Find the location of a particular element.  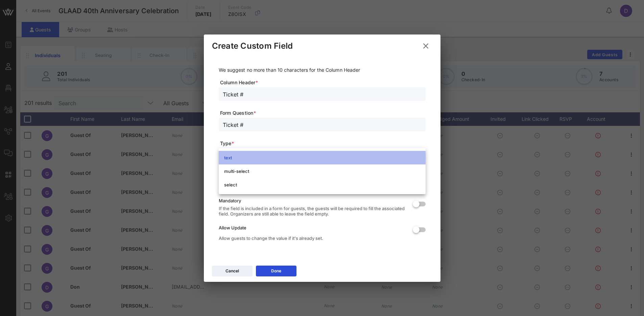

div: text is located at coordinates (322, 157).